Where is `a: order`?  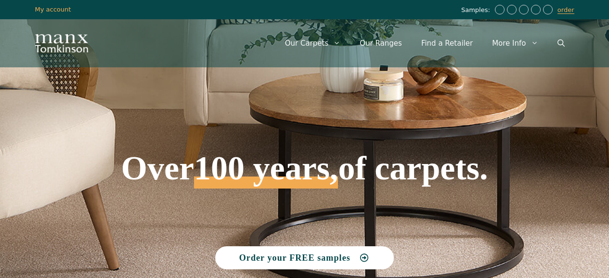 a: order is located at coordinates (566, 10).